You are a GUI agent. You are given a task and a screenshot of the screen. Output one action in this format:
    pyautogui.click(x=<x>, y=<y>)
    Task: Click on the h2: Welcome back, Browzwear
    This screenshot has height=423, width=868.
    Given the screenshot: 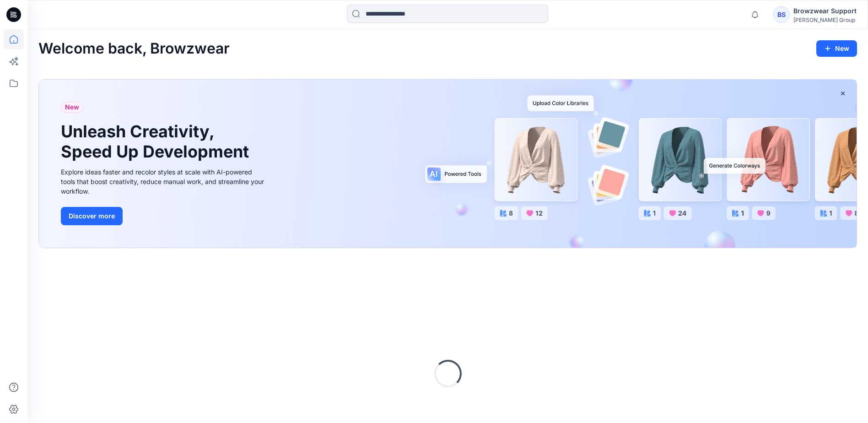 What is the action you would take?
    pyautogui.click(x=134, y=49)
    